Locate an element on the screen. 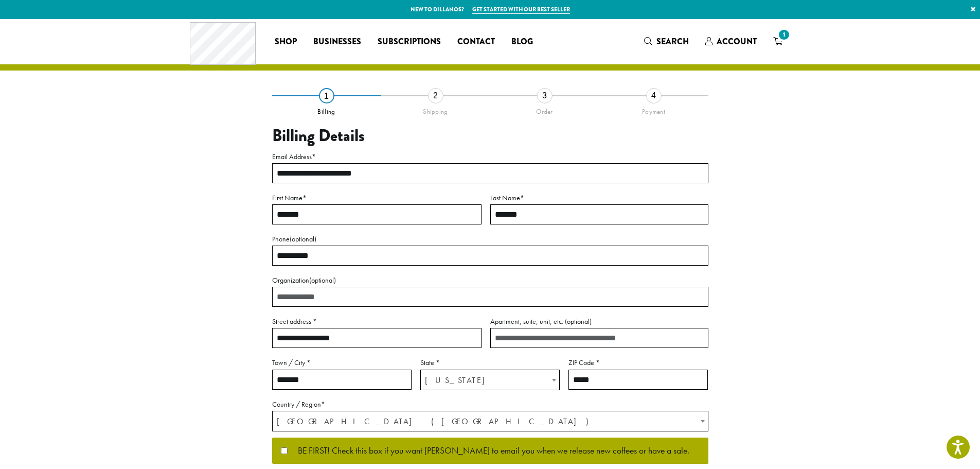  div: 1 is located at coordinates (326, 96).